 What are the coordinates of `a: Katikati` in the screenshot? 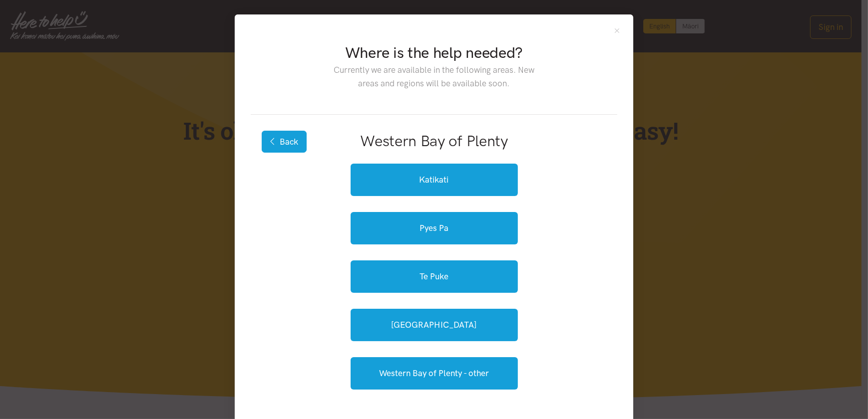 It's located at (434, 179).